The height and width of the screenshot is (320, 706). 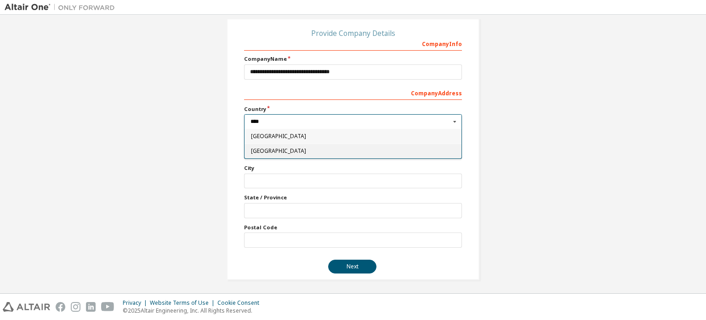 What do you see at coordinates (353, 109) in the screenshot?
I see `label: Country` at bounding box center [353, 109].